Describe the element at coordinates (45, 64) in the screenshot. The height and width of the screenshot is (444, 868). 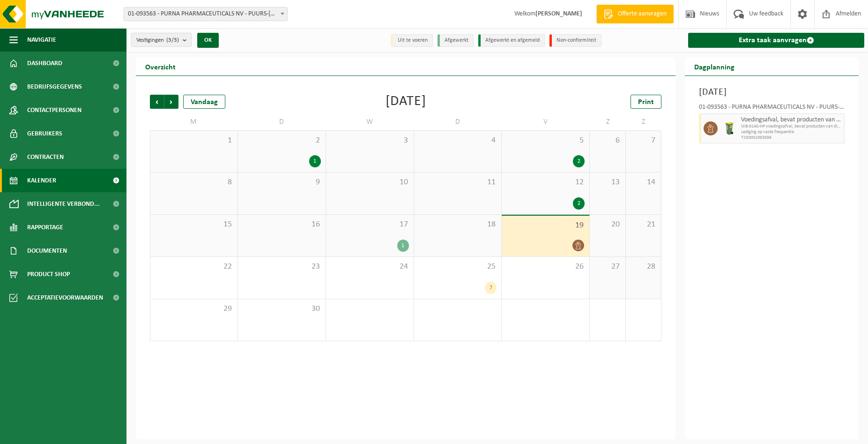
I see `span: Dashboard` at that location.